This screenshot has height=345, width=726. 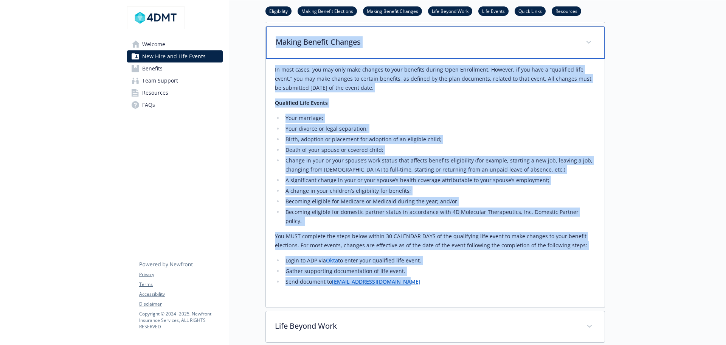 I want to click on li: Change in your or your spouse’s work status that affects benefits eligibility (for example, start..., so click(x=440, y=165).